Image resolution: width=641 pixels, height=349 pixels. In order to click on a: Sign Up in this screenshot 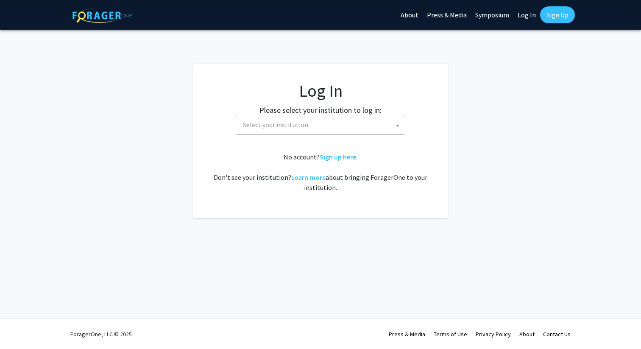, I will do `click(557, 15)`.